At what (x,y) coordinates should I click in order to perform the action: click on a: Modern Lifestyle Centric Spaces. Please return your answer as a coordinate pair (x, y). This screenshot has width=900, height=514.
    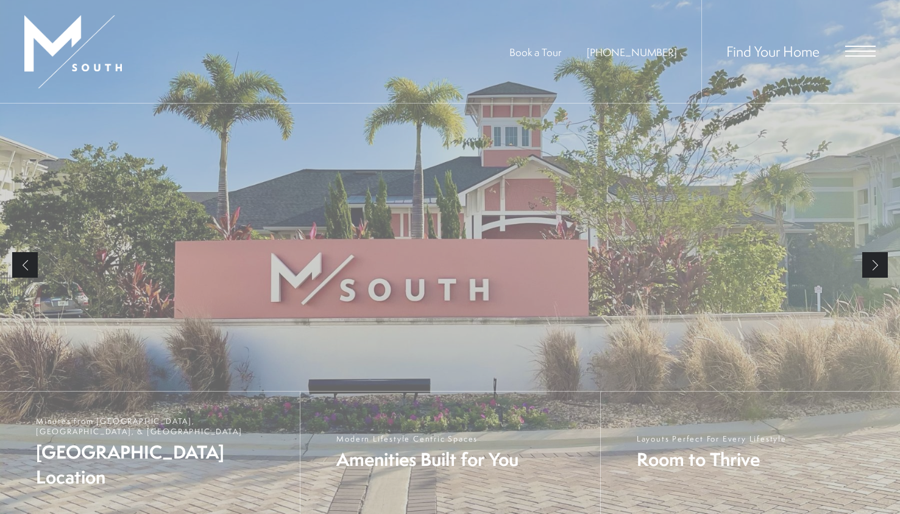
    Looking at the image, I should click on (450, 453).